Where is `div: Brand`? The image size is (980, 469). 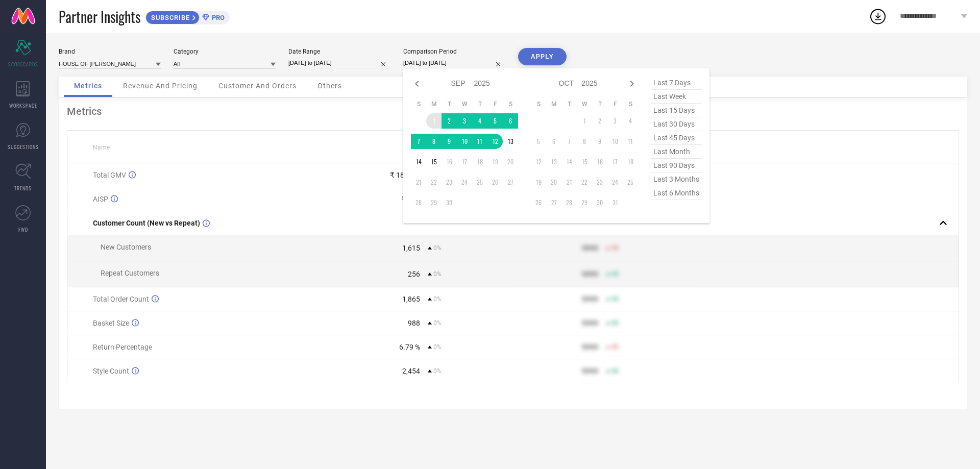
div: Brand is located at coordinates (109, 52).